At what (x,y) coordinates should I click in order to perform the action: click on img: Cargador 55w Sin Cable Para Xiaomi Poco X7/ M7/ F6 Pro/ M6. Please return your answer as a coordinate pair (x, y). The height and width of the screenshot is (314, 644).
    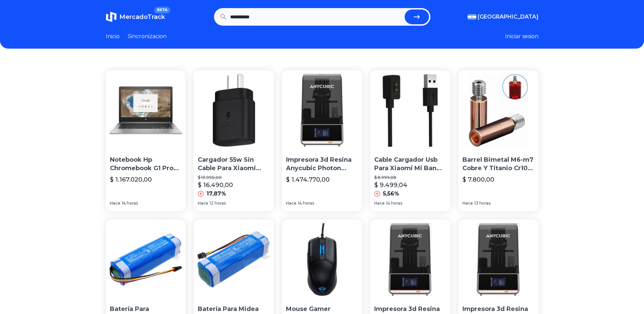
    Looking at the image, I should click on (234, 110).